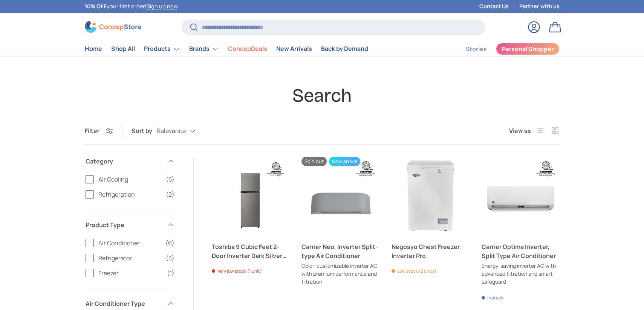  What do you see at coordinates (130, 161) in the screenshot?
I see `summary: Category` at bounding box center [130, 161].